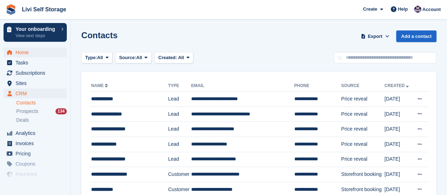 The height and width of the screenshot is (195, 447). Describe the element at coordinates (36, 29) in the screenshot. I see `p: Your onboarding` at that location.